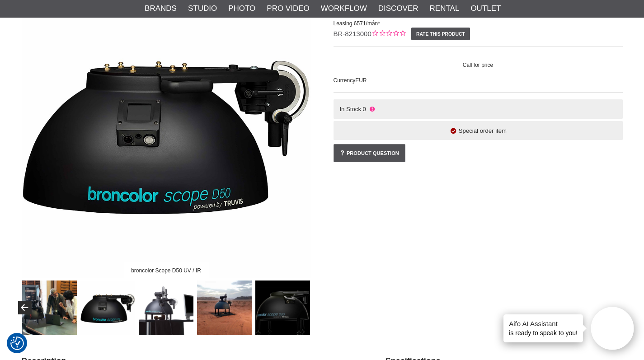  I want to click on span: BR-8213000, so click(352, 34).